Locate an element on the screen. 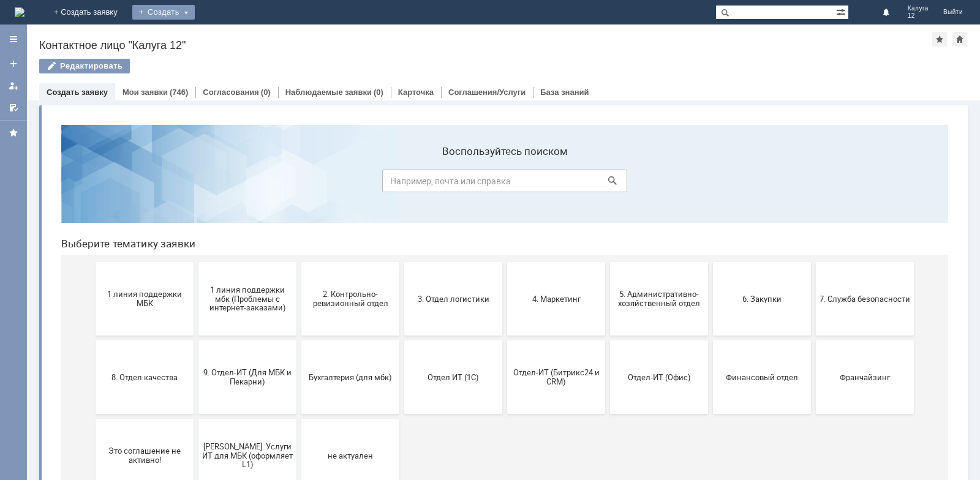 The width and height of the screenshot is (980, 480). span: не актуален is located at coordinates (299, 340).